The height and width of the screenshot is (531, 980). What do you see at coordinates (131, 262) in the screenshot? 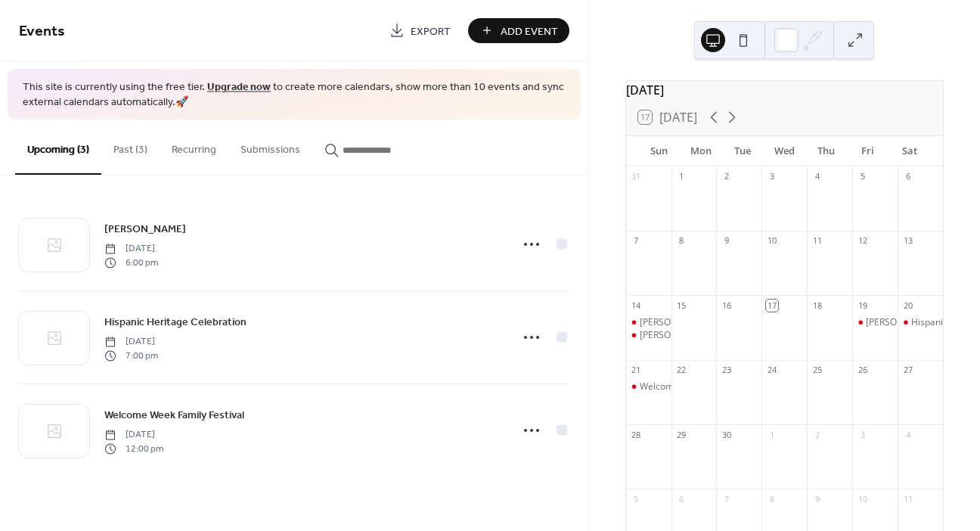
I see `span: 6:00 pm` at bounding box center [131, 262].